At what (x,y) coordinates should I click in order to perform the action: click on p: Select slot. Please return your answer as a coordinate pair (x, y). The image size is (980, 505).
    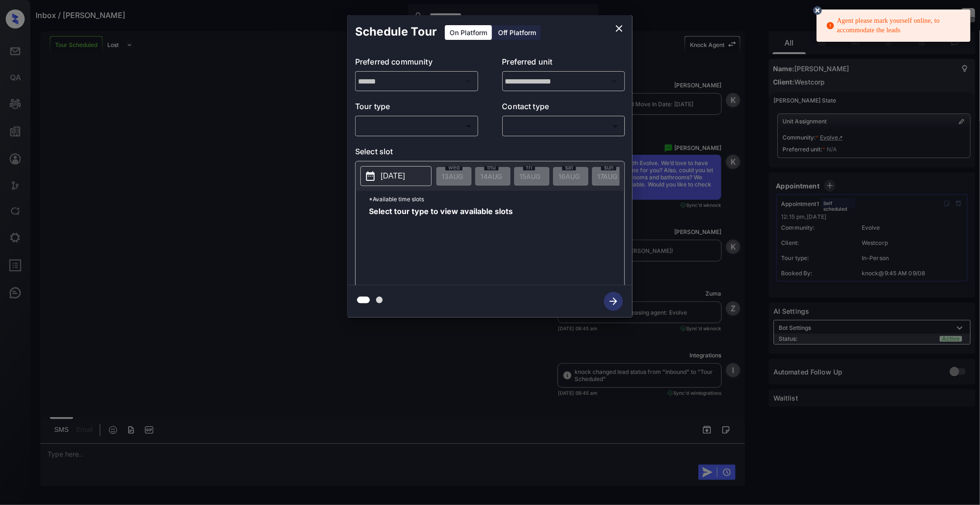
    Looking at the image, I should click on (490, 153).